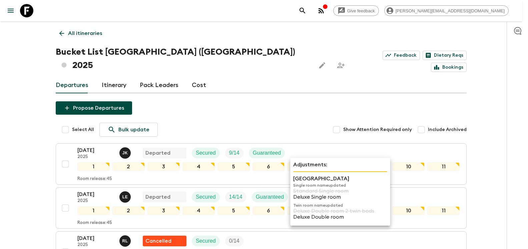 The image size is (528, 249). What do you see at coordinates (361, 11) in the screenshot?
I see `span: Give feedback` at bounding box center [361, 11].